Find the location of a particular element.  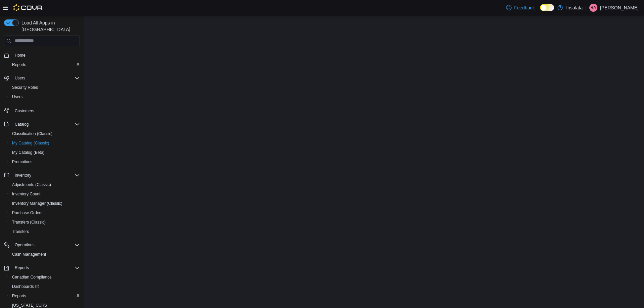

a: Inventory Count is located at coordinates (26, 194).